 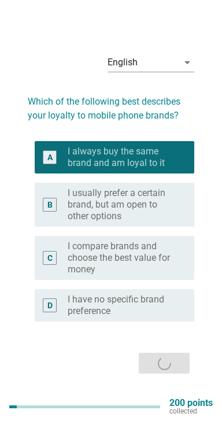 What do you see at coordinates (122, 62) in the screenshot?
I see `div: English` at bounding box center [122, 62].